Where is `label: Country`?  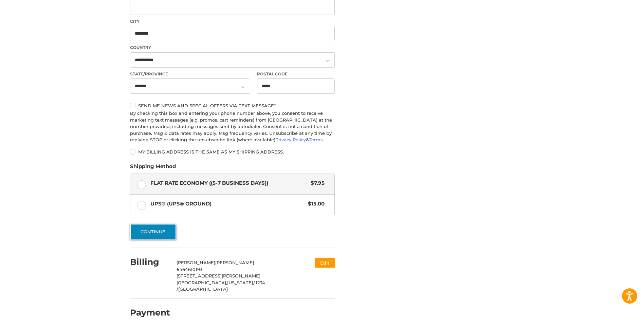 label: Country is located at coordinates (232, 47).